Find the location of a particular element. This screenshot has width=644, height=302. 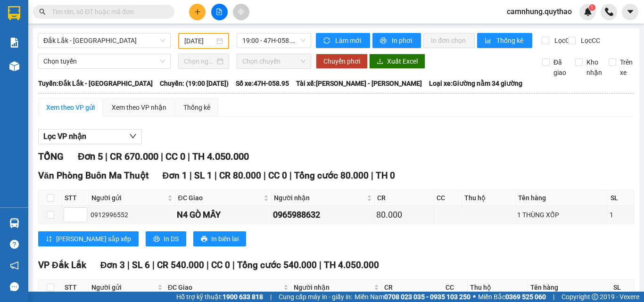

span: camnhung.quythao is located at coordinates (539, 11).